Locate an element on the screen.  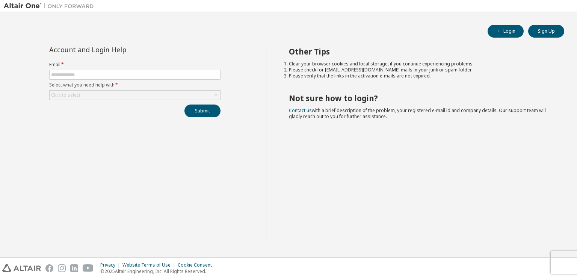
p: © 2025 Altair Engineering, Inc. All Rights Reserved. is located at coordinates (158, 271).